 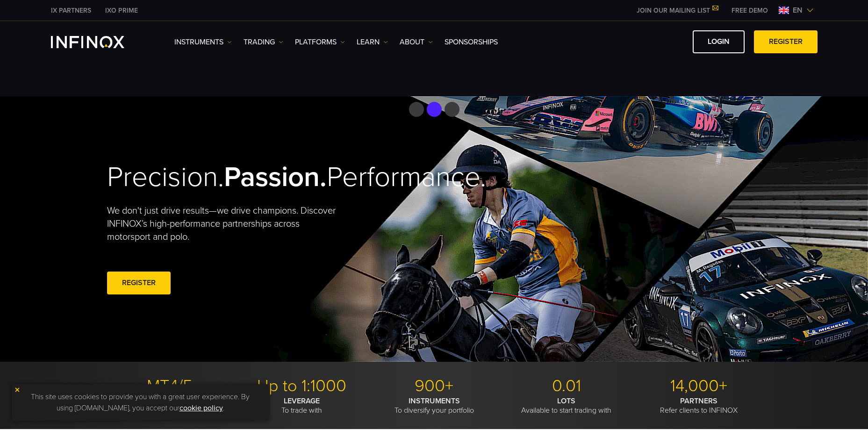 What do you see at coordinates (320, 42) in the screenshot?
I see `a: PLATFORMS` at bounding box center [320, 42].